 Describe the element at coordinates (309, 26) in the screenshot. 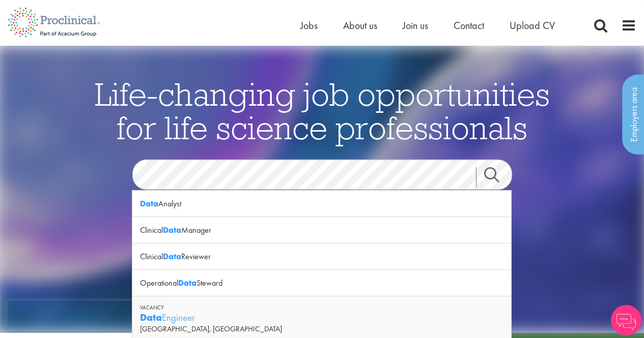

I see `a: Jobs` at that location.